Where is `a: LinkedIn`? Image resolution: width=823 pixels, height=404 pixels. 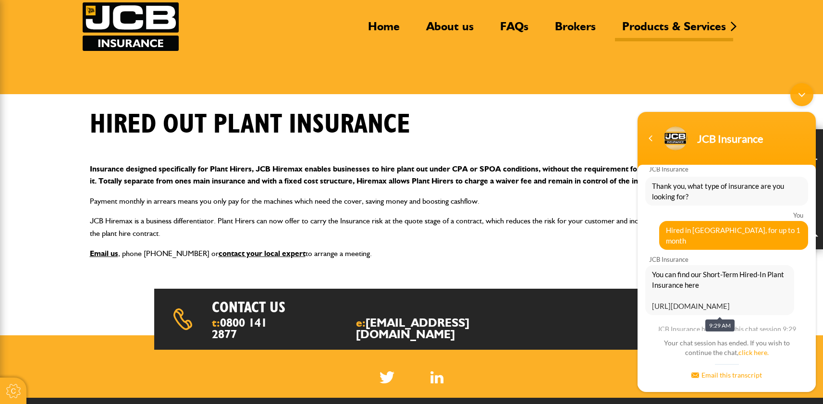 a: LinkedIn is located at coordinates (437, 377).